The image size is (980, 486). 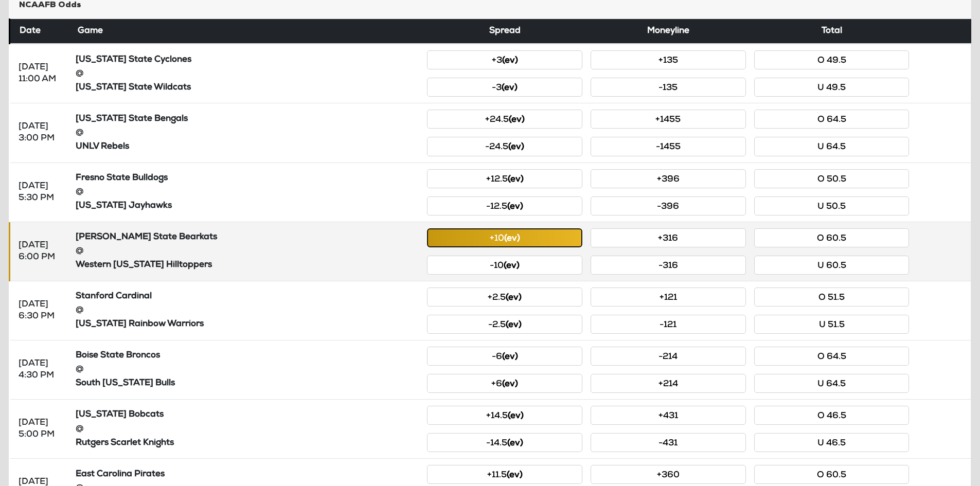 What do you see at coordinates (832, 297) in the screenshot?
I see `button: O 51.5` at bounding box center [832, 297].